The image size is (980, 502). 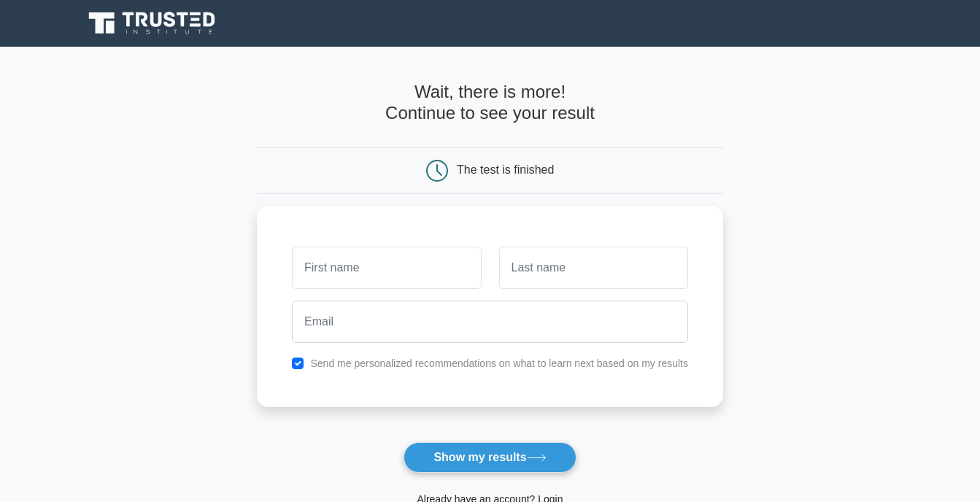 What do you see at coordinates (490, 457) in the screenshot?
I see `button: Show my results` at bounding box center [490, 457].